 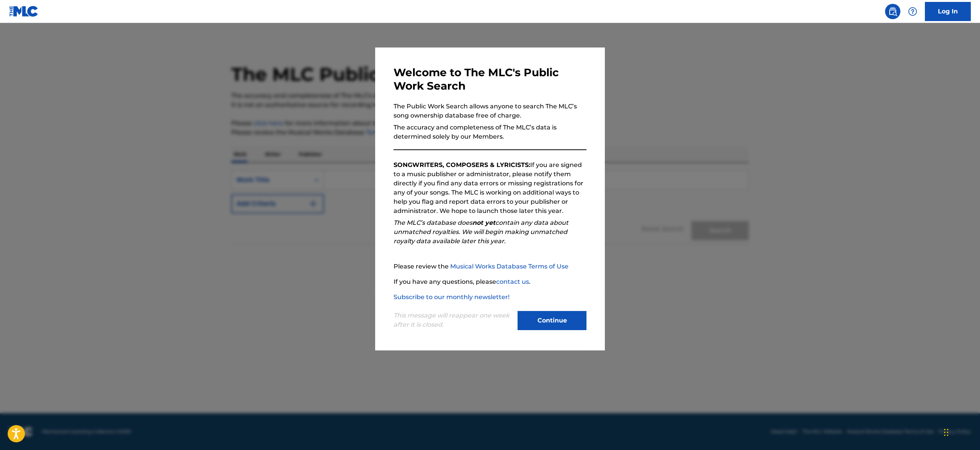 What do you see at coordinates (509, 266) in the screenshot?
I see `a: Musical Works Database Terms of Use` at bounding box center [509, 266].